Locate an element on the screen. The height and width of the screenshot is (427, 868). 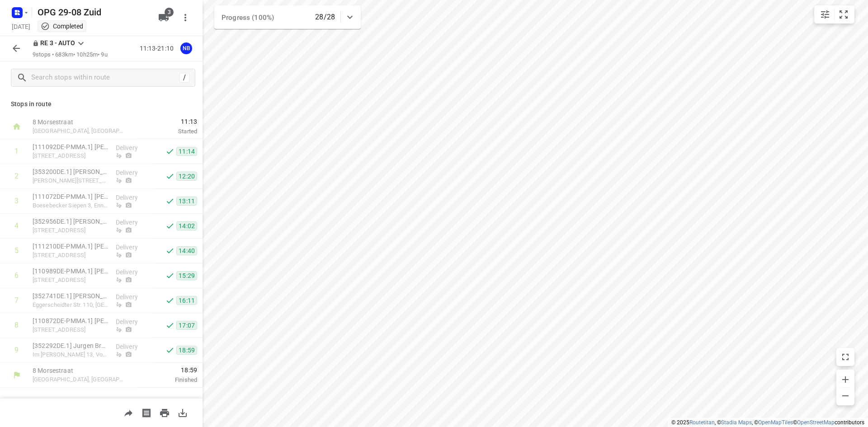
input: Search stops within route is located at coordinates (105, 78).